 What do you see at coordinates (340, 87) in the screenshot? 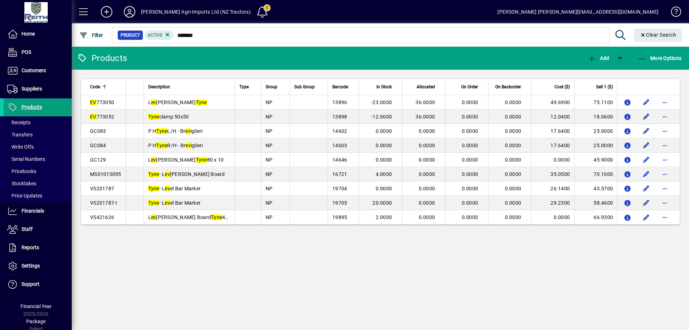
I see `span: Barcode` at bounding box center [340, 87].